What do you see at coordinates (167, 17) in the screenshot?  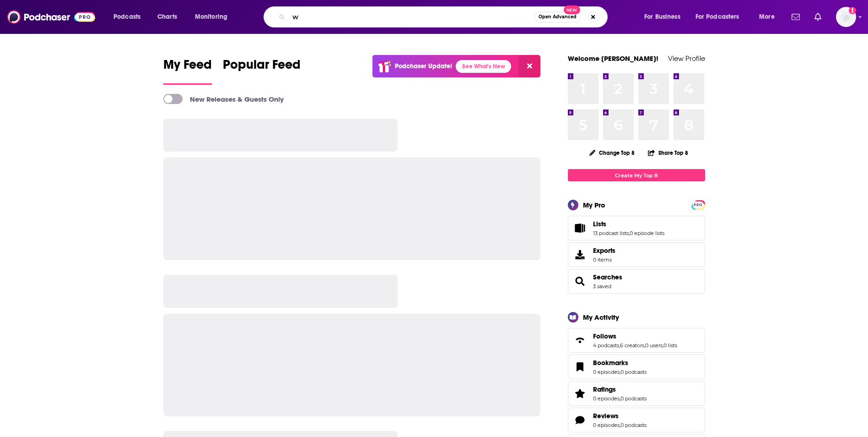 I see `span: Charts` at bounding box center [167, 17].